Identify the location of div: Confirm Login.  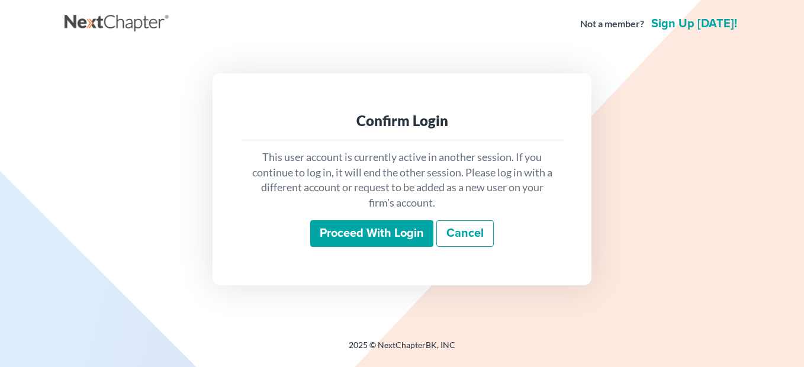
(402, 121).